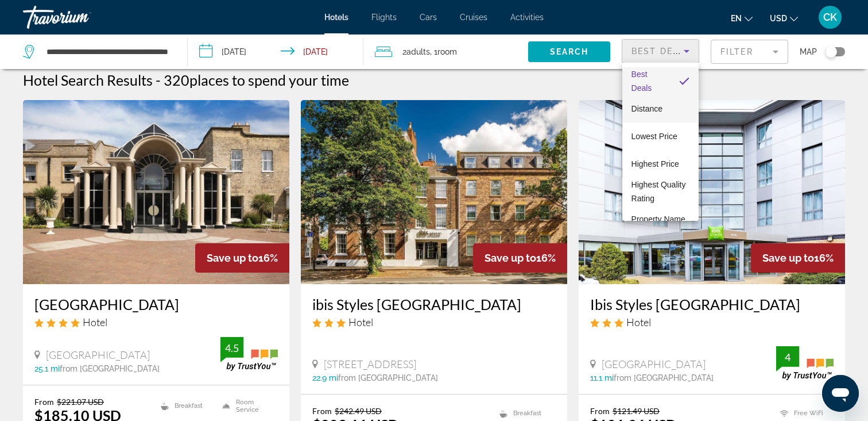 The height and width of the screenshot is (421, 868). I want to click on span: Highest Quality Rating, so click(658, 191).